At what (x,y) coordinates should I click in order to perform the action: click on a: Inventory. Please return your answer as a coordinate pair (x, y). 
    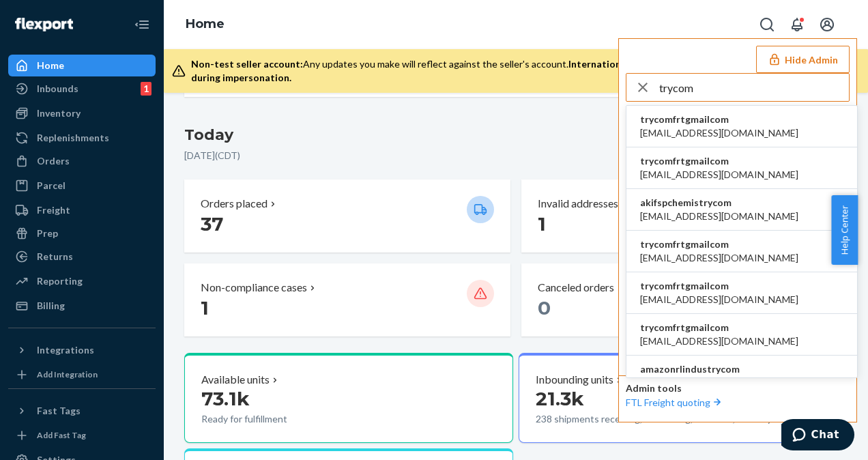
    Looking at the image, I should click on (82, 113).